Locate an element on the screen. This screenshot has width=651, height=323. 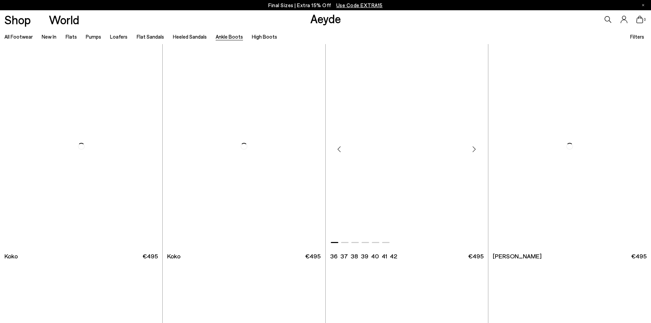
div: Next slide is located at coordinates (474, 149).